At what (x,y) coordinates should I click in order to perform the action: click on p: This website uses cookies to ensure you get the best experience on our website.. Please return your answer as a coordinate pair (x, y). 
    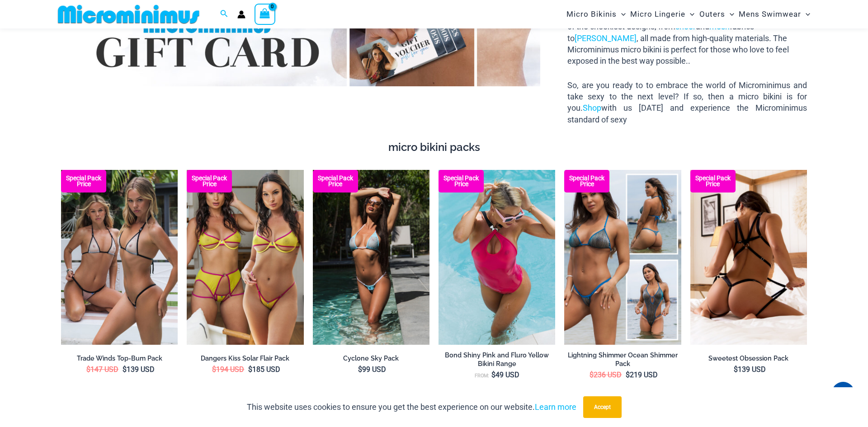
    Looking at the image, I should click on (411, 408).